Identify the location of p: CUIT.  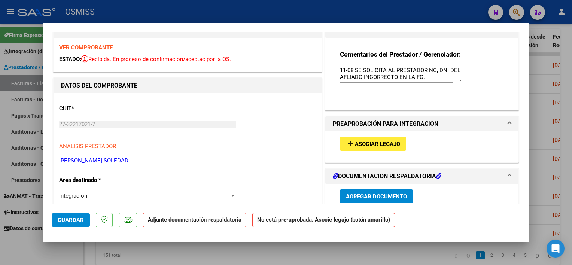
(98, 108).